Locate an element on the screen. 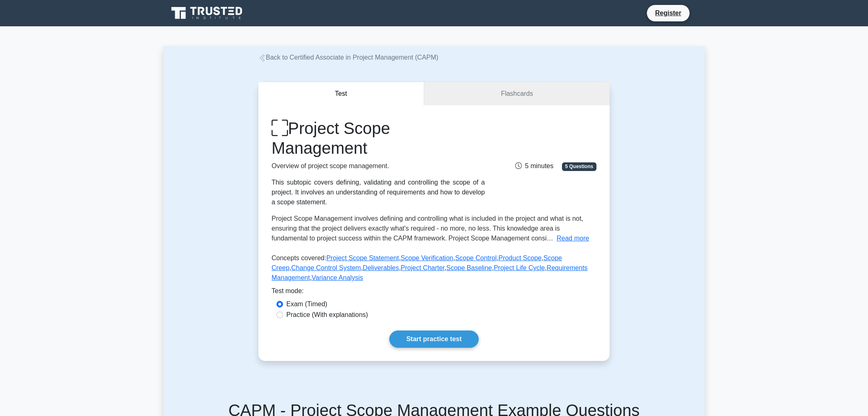  a: Variance Analysis is located at coordinates (337, 278).